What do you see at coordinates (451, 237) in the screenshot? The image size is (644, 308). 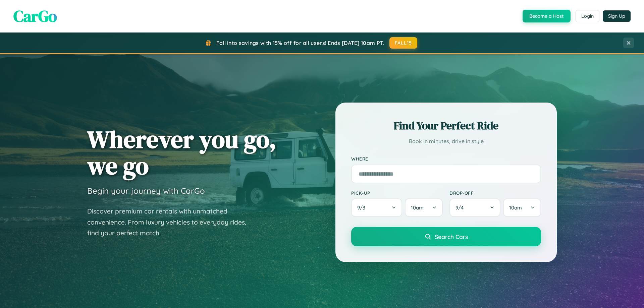 I see `span: Search Cars` at bounding box center [451, 237].